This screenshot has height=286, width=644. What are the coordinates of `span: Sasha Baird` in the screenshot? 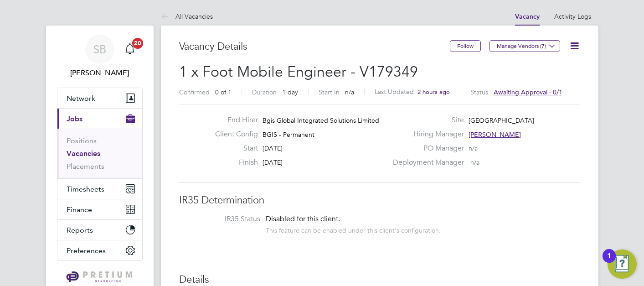 It's located at (100, 73).